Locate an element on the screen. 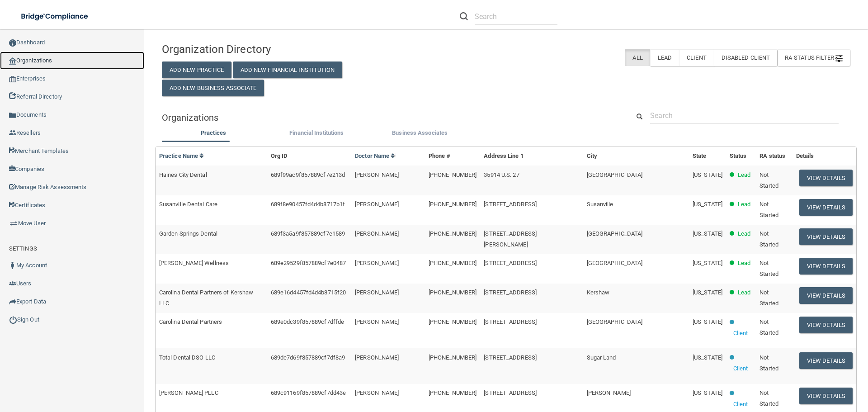  span: Carolina Dental Partners of Kershaw LLC is located at coordinates (206, 298).